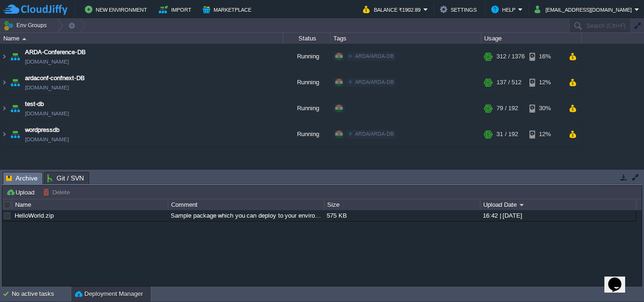 The image size is (644, 302). I want to click on button: Deployment Manager, so click(109, 294).